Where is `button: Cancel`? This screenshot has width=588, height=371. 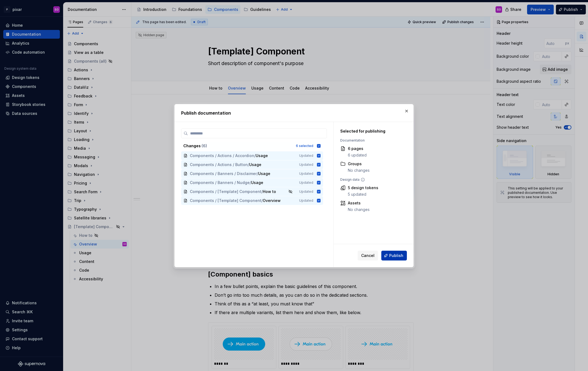 button: Cancel is located at coordinates (368, 256).